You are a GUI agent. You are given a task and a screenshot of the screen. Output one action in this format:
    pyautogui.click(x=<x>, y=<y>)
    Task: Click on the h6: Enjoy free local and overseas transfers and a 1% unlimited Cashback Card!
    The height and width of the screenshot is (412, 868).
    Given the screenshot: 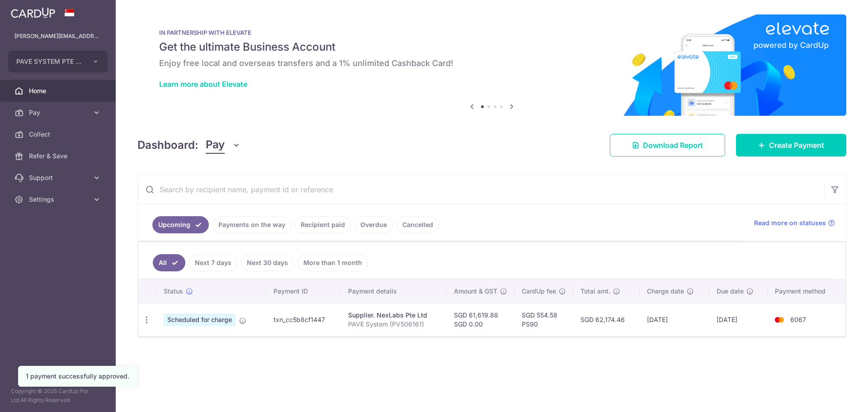 What is the action you would take?
    pyautogui.click(x=492, y=64)
    